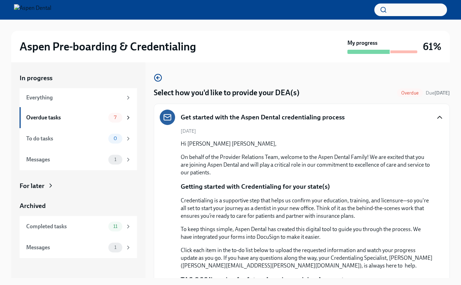 This screenshot has width=461, height=285. Describe the element at coordinates (78, 139) in the screenshot. I see `a: To do tasks0` at that location.